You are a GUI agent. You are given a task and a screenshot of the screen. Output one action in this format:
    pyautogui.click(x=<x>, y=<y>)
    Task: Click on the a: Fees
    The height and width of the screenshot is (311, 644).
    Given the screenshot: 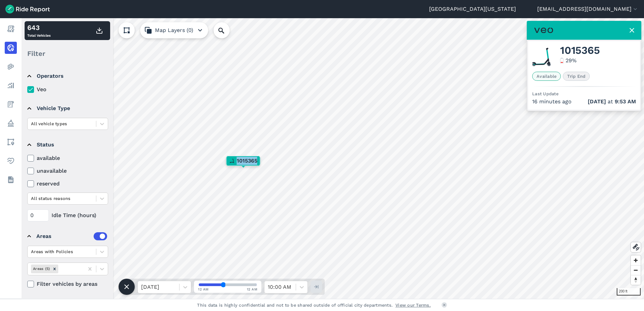 What is the action you would take?
    pyautogui.click(x=11, y=104)
    